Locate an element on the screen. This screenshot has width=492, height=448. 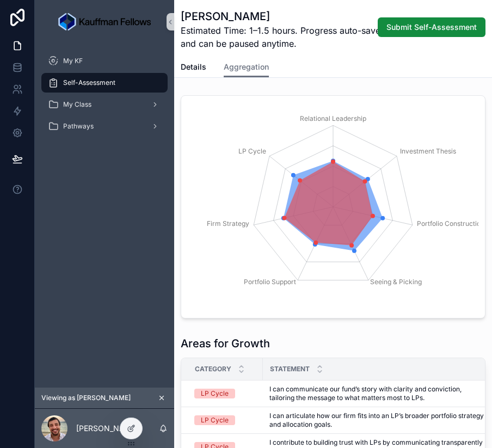
span: I can articulate how our firm fits into an LP’s broader portfolio strategy and allocation goals. is located at coordinates (376, 420).